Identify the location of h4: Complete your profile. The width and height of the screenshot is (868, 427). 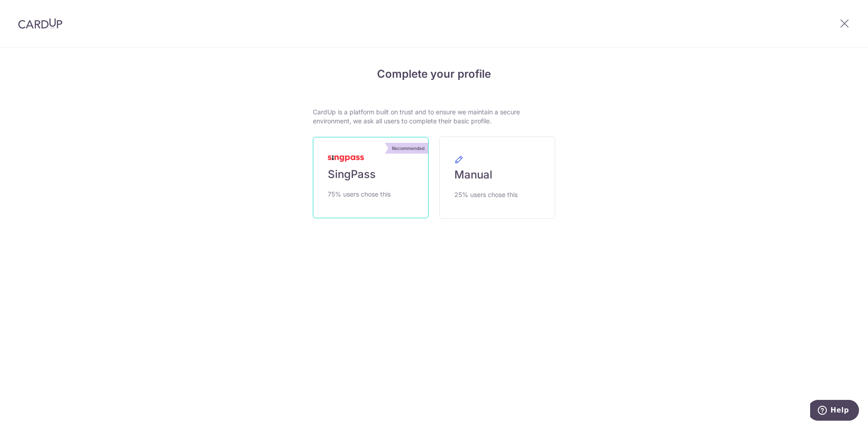
(434, 74).